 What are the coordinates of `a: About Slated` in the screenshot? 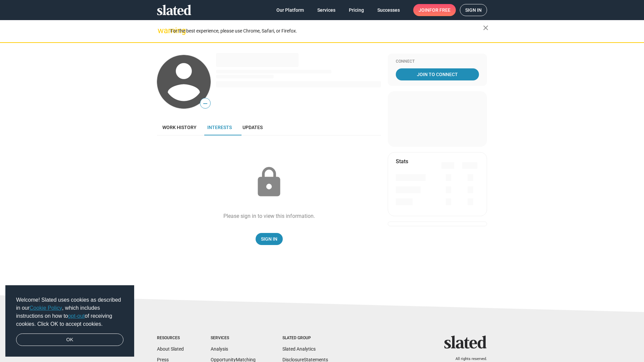 It's located at (170, 349).